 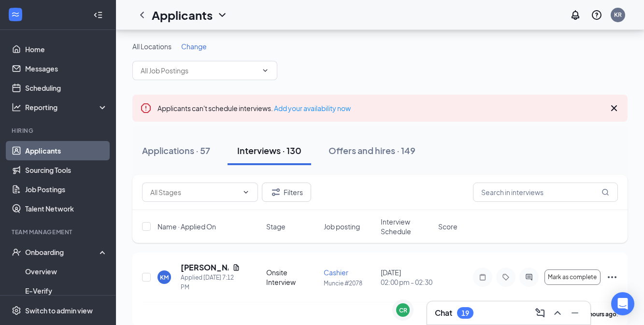 What do you see at coordinates (614, 108) in the screenshot?
I see `svg: Cross` at bounding box center [614, 108].